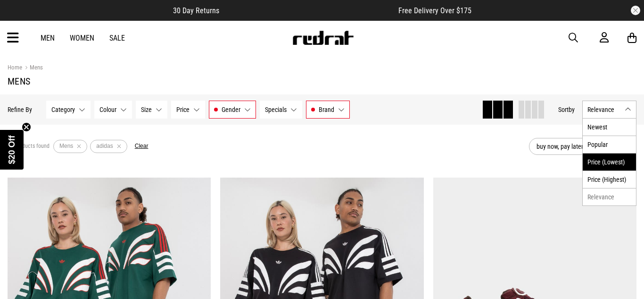 This screenshot has height=299, width=644. I want to click on li: Price (Highest), so click(608, 179).